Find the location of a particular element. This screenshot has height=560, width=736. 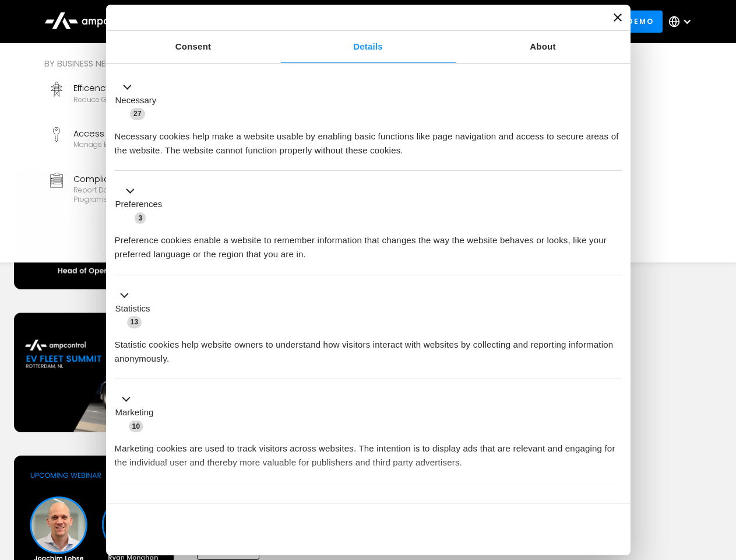

div: Marketing cookies are used to track visitors across websites. The intention is to display ads tha... is located at coordinates (368, 451).